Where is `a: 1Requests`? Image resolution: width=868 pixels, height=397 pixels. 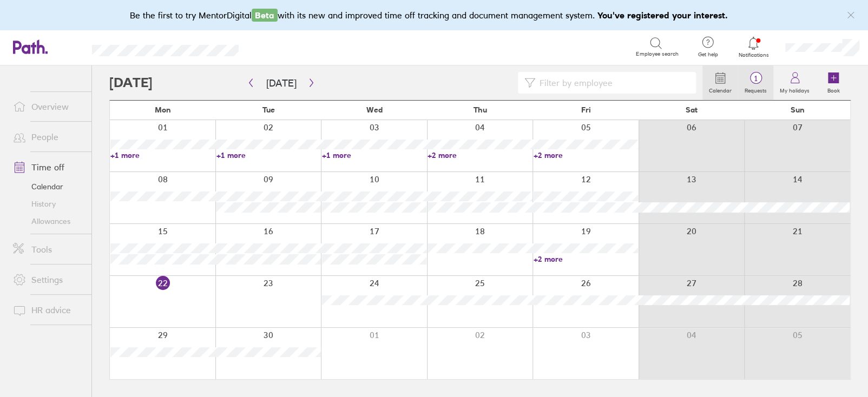
a: 1Requests is located at coordinates (756, 83).